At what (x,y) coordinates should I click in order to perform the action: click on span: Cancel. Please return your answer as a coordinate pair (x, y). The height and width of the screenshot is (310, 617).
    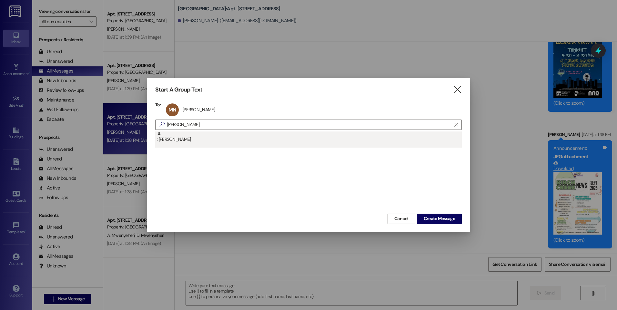
    Looking at the image, I should click on (401, 219).